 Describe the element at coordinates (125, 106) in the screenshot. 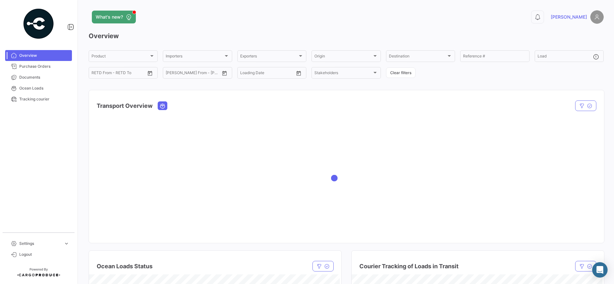

I see `h4: Transport Overview` at that location.